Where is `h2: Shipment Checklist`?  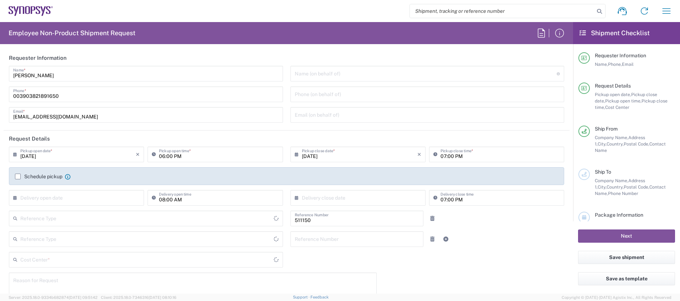 h2: Shipment Checklist is located at coordinates (614, 33).